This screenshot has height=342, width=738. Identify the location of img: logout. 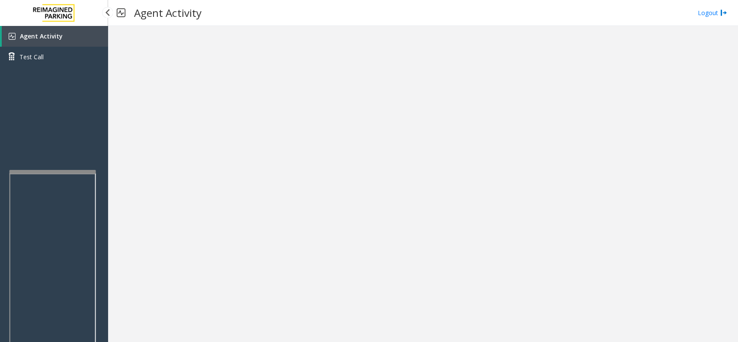
(723, 13).